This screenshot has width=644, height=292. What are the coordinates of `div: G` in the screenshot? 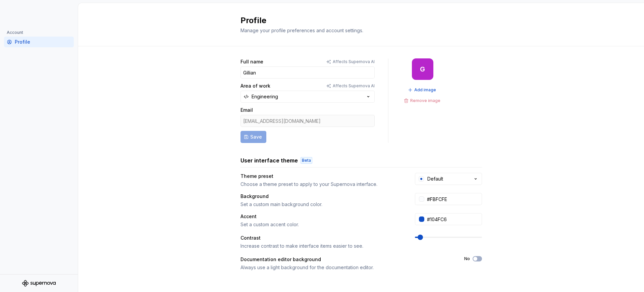 It's located at (422, 69).